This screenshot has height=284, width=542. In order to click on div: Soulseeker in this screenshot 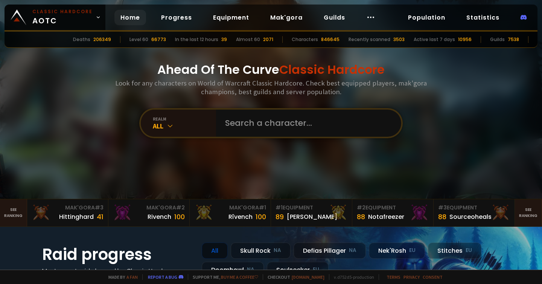, I will do `click(298, 270)`.